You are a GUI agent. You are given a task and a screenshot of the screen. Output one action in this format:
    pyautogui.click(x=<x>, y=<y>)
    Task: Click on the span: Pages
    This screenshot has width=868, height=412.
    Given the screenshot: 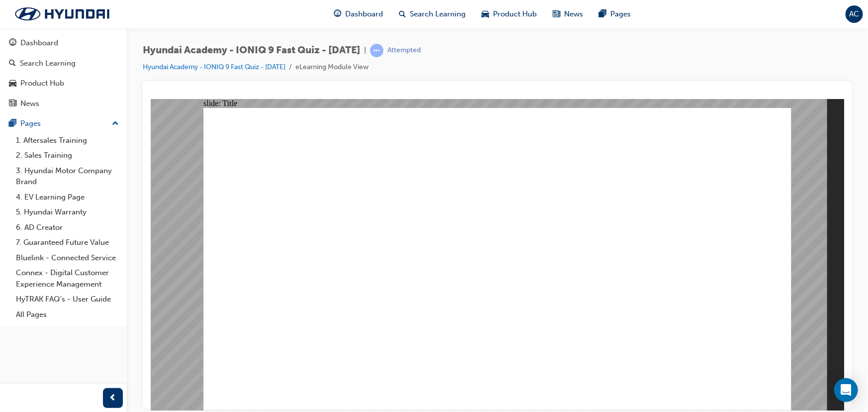 What is the action you would take?
    pyautogui.click(x=621, y=14)
    